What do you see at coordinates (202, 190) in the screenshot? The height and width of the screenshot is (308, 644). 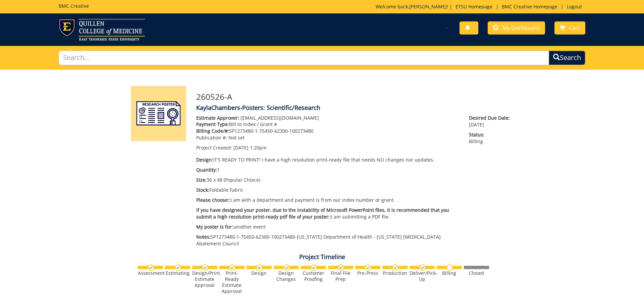 I see `span: Stock:` at bounding box center [202, 190].